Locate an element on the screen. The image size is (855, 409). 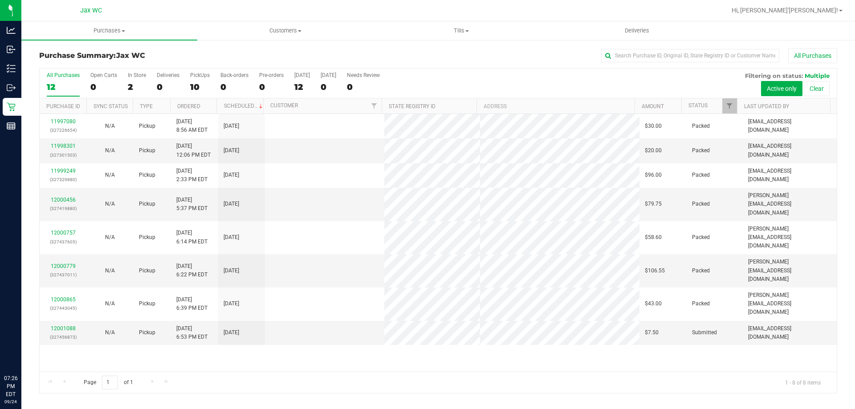
span: $43.00 is located at coordinates (653, 304).